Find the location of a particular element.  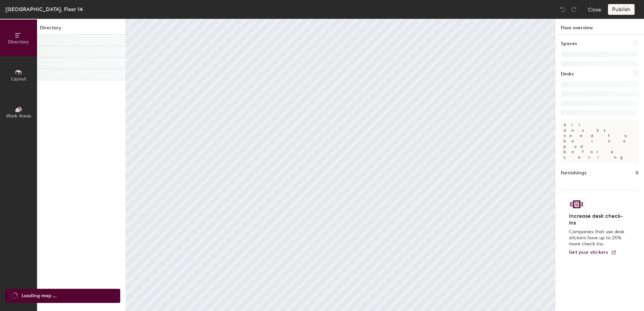

img: Sticker logo is located at coordinates (576, 204).